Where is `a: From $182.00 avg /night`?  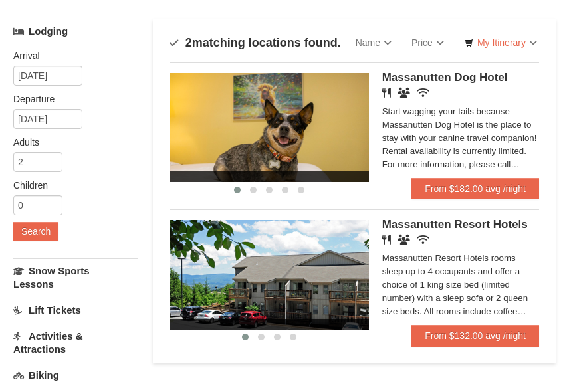 a: From $182.00 avg /night is located at coordinates (475, 188).